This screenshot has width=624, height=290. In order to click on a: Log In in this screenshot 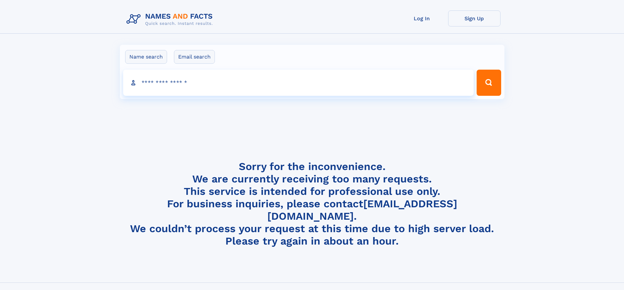, I will do `click(422, 18)`.